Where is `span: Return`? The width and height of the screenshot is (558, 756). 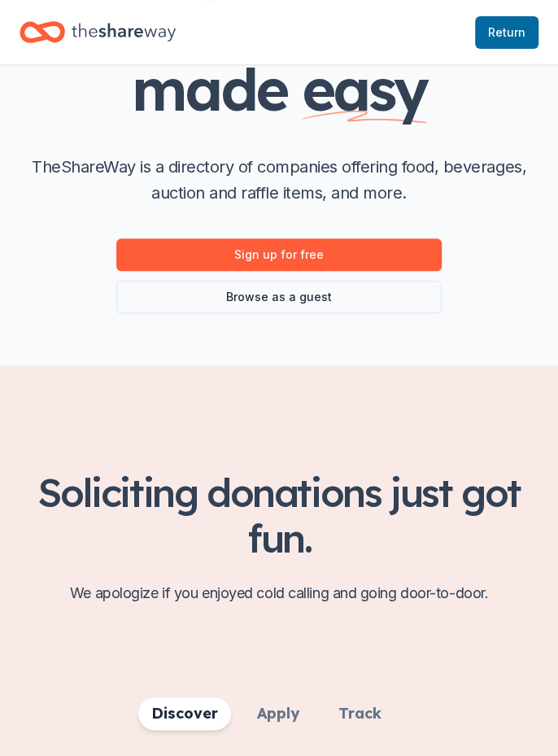
span: Return is located at coordinates (507, 32).